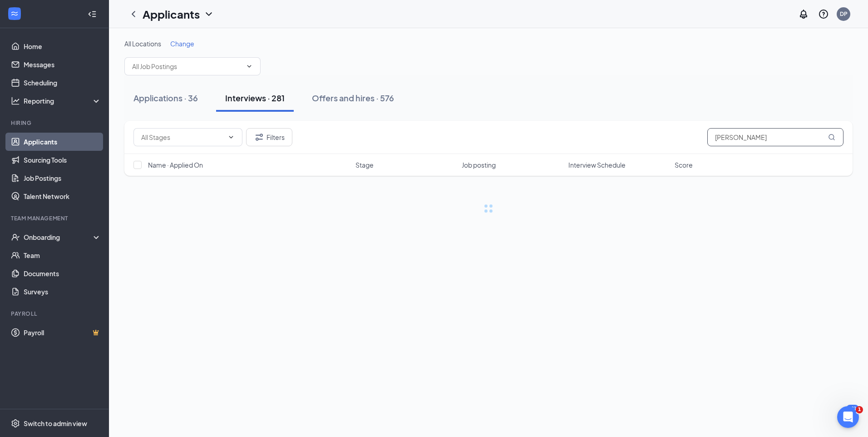 This screenshot has width=868, height=437. Describe the element at coordinates (55, 313) in the screenshot. I see `div: Payroll` at that location.